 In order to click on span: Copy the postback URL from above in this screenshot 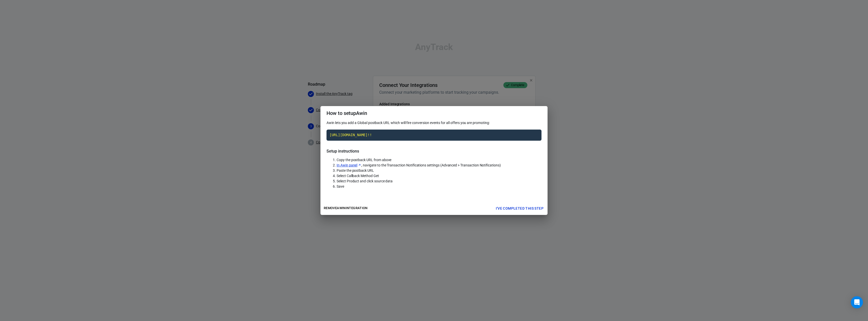, I will do `click(364, 160)`.